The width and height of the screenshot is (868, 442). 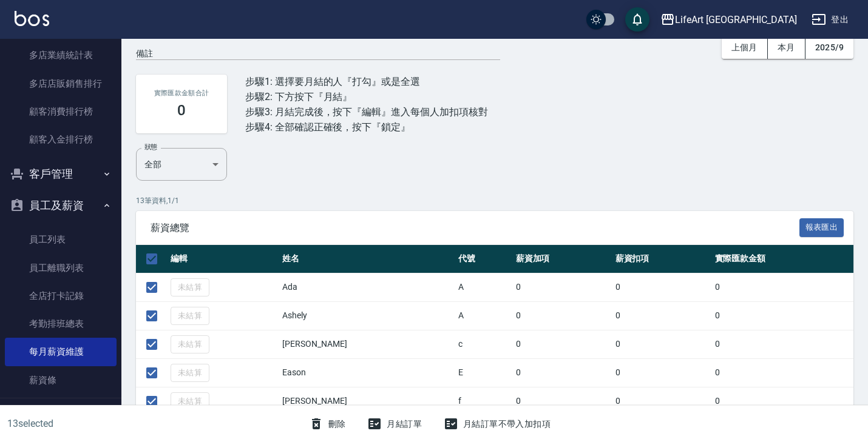 What do you see at coordinates (830, 19) in the screenshot?
I see `button: 登出` at bounding box center [830, 19].